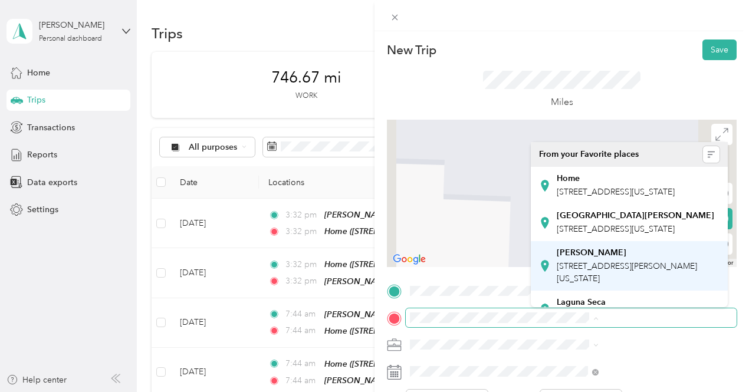 Image resolution: width=749 pixels, height=392 pixels. What do you see at coordinates (719, 50) in the screenshot?
I see `button: Save` at bounding box center [719, 50].